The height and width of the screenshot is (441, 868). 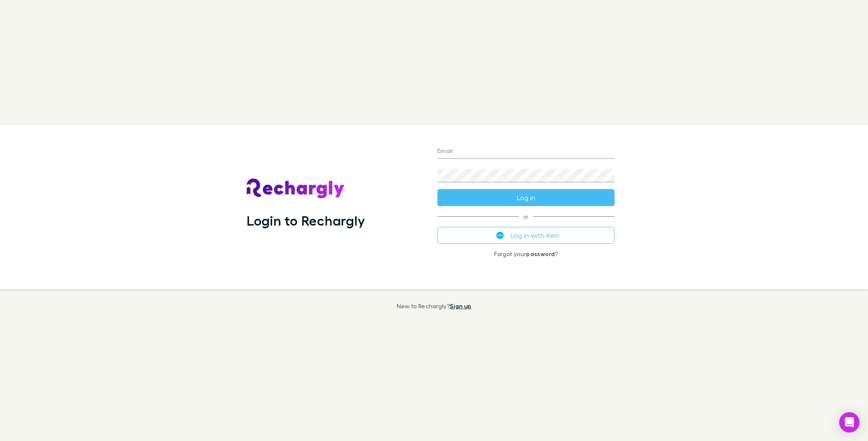 I want to click on a: Sign up, so click(x=460, y=306).